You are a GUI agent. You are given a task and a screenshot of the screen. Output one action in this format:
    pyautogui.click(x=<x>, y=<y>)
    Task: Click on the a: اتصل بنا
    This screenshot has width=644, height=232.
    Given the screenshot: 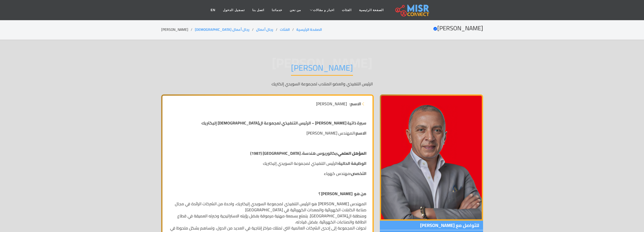 What is the action you would take?
    pyautogui.click(x=258, y=10)
    